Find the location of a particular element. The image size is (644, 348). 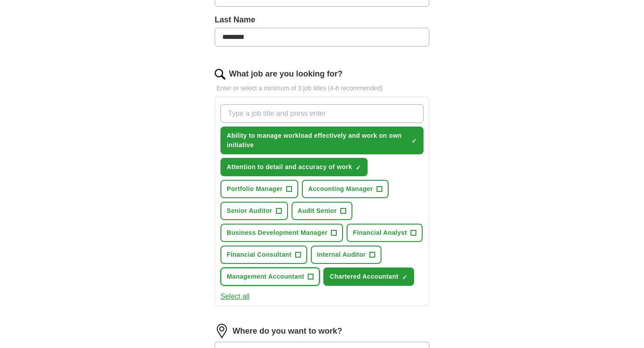

button: Business Development Manager is located at coordinates (282, 233).